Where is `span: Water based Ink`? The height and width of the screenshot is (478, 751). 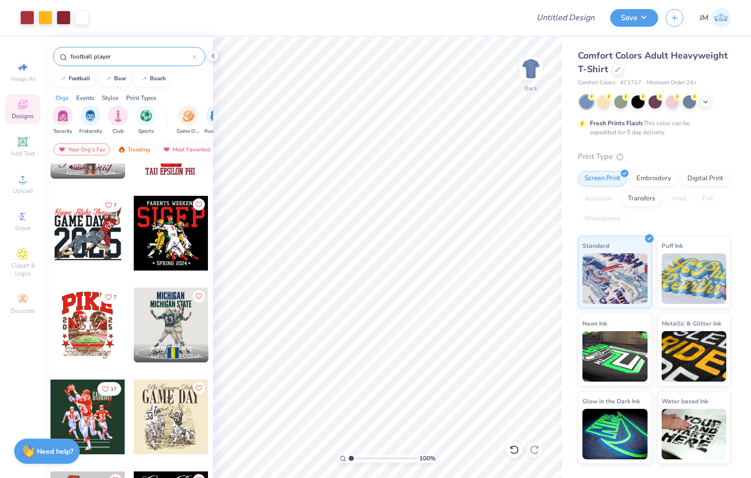 span: Water based Ink is located at coordinates (685, 401).